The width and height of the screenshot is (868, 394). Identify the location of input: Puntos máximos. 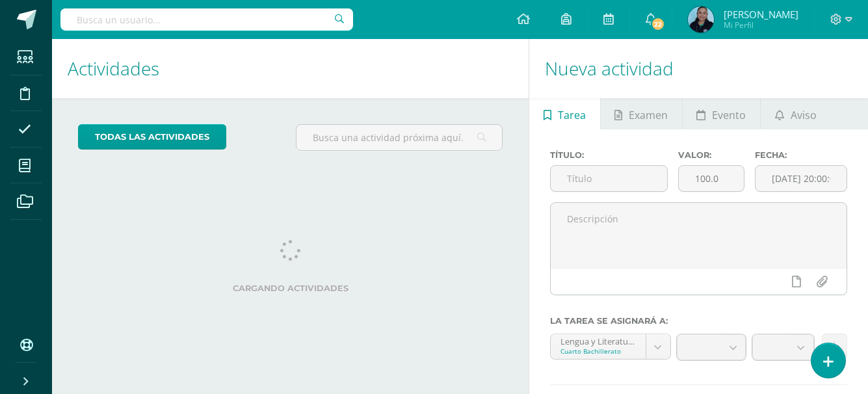
(712, 178).